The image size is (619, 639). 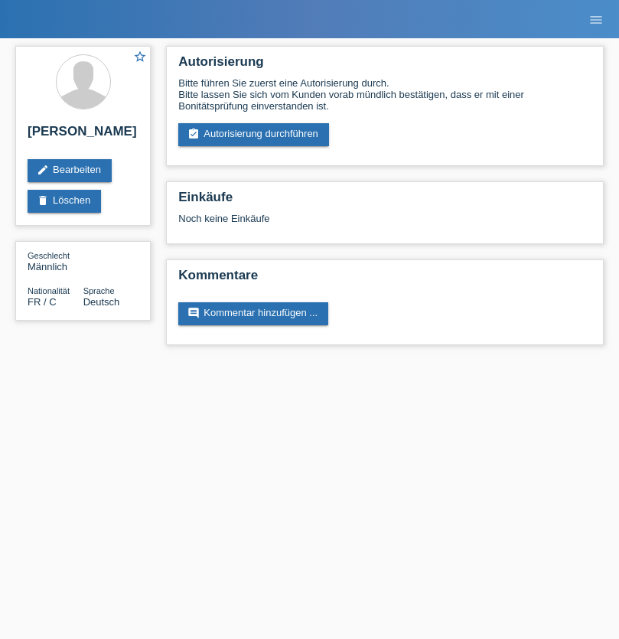 I want to click on span: Sprache, so click(x=99, y=291).